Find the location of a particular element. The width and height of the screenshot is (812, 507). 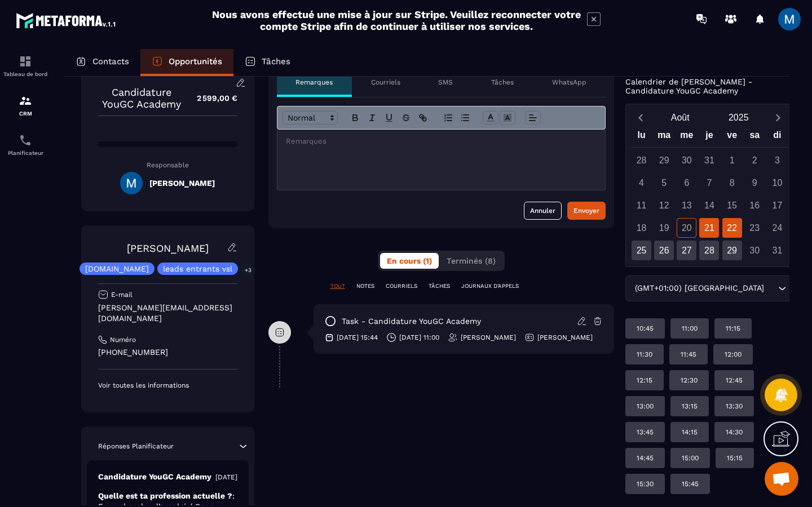

span: Terminés (8) is located at coordinates (471, 261).